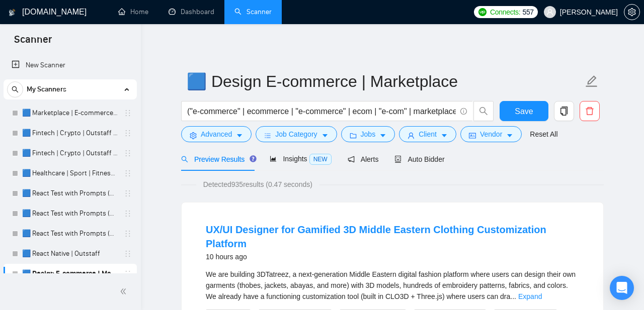 This screenshot has height=310, width=644. Describe the element at coordinates (363, 159) in the screenshot. I see `span: Alerts` at that location.